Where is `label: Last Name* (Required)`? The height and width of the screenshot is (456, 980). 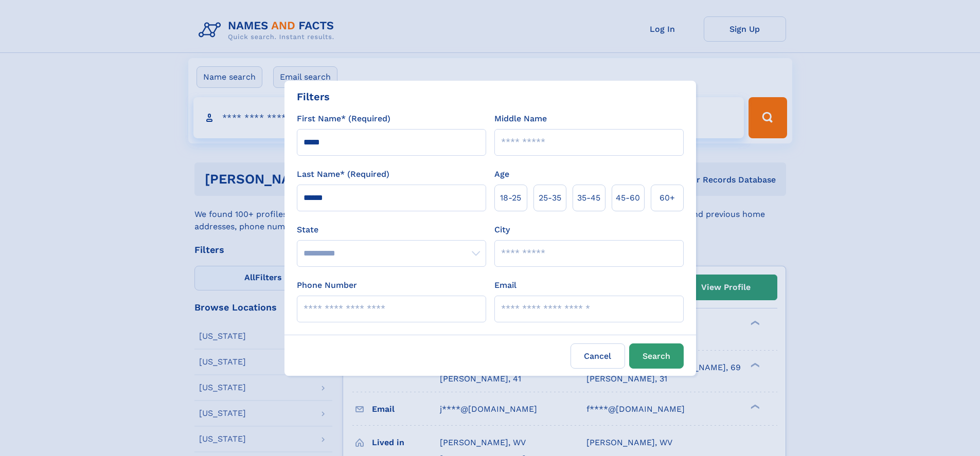
label: Last Name* (Required) is located at coordinates (343, 174).